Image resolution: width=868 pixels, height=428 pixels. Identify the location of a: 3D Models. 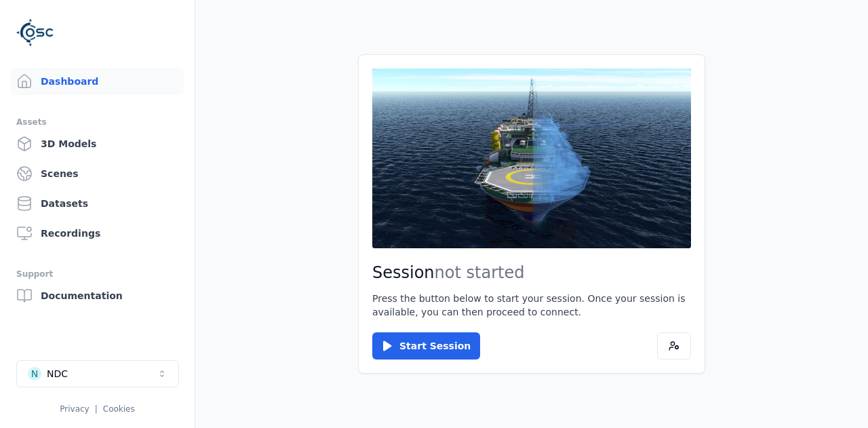
(97, 144).